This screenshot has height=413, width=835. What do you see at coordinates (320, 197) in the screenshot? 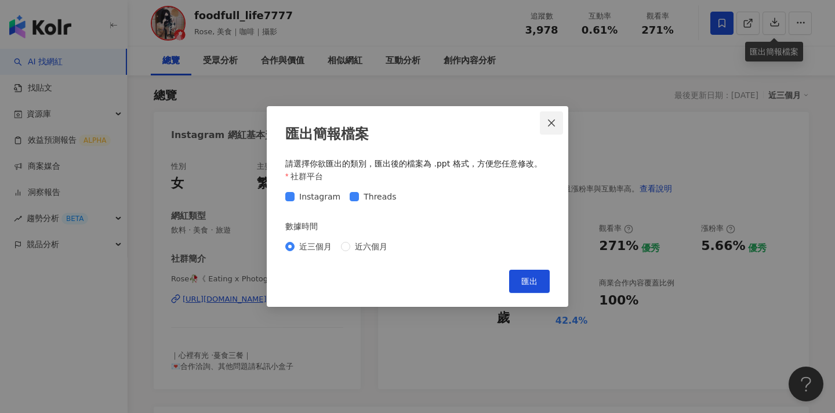
I see `span: Instagram` at bounding box center [320, 197].